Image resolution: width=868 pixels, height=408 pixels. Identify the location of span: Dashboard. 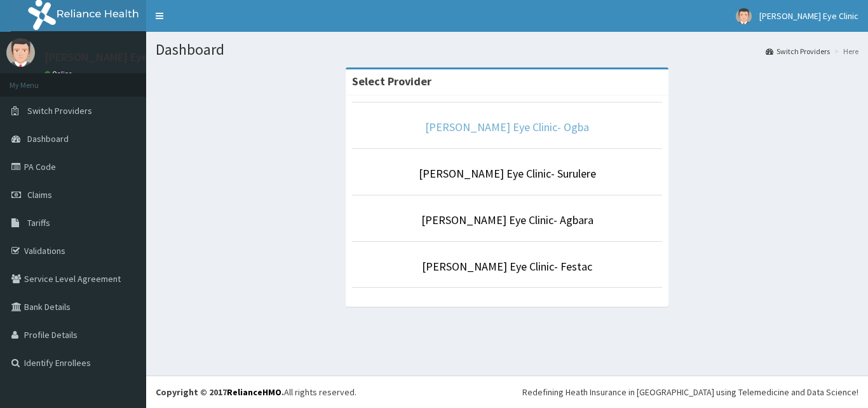
(48, 139).